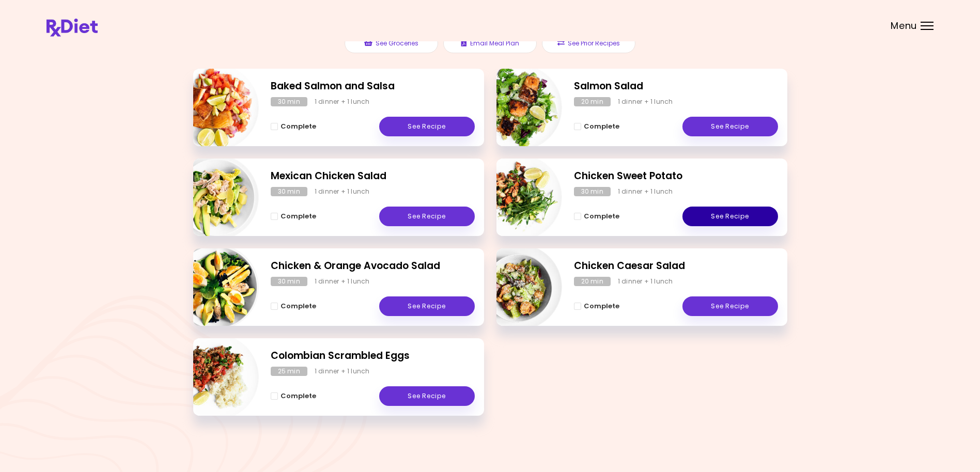 This screenshot has width=980, height=472. I want to click on div: 25 min, so click(289, 371).